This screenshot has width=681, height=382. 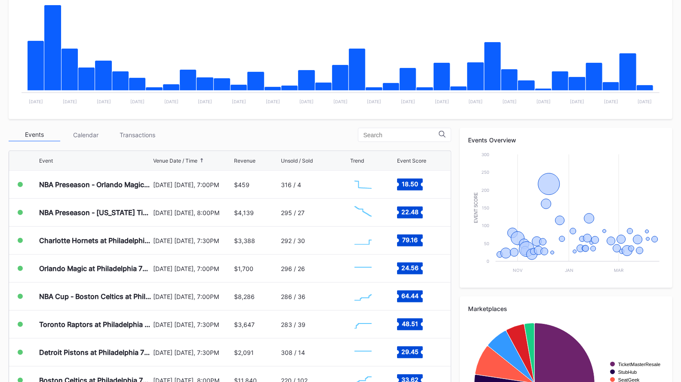 I want to click on div: Transactions, so click(x=138, y=135).